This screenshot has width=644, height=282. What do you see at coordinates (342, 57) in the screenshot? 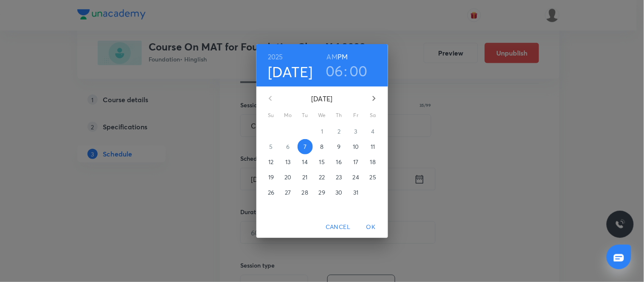
I see `button: PM` at bounding box center [342, 57].